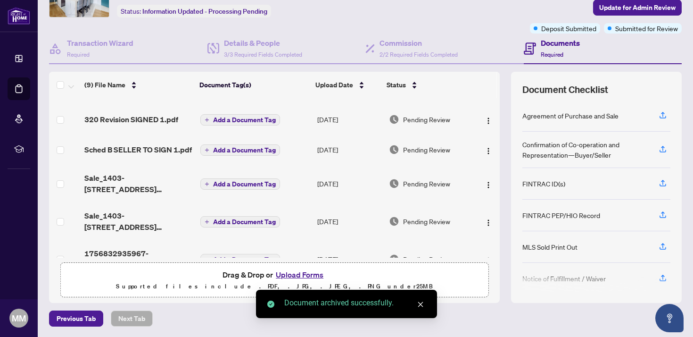 This screenshot has width=693, height=337. Describe the element at coordinates (138, 150) in the screenshot. I see `span: Sched B SELLER TO SIGN 1.pdf` at that location.